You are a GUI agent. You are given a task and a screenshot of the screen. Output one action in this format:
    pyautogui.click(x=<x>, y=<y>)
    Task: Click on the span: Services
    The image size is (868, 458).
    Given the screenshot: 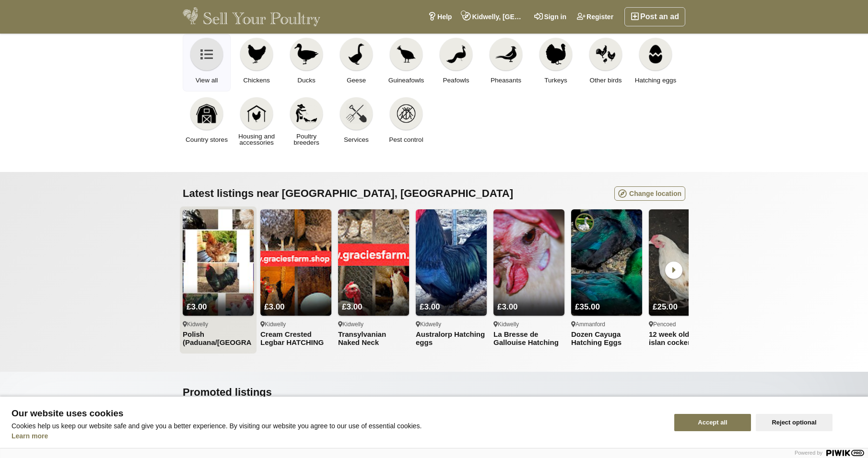 What is the action you would take?
    pyautogui.click(x=356, y=140)
    